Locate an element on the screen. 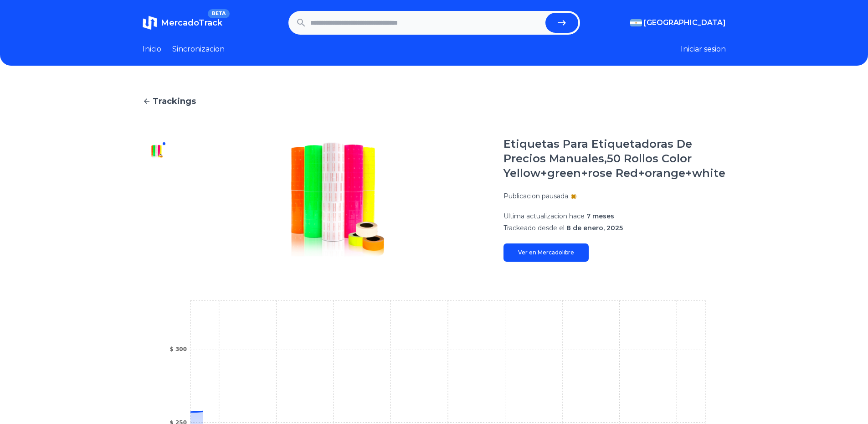 The width and height of the screenshot is (868, 424). a: Sincronizacion is located at coordinates (198, 50).